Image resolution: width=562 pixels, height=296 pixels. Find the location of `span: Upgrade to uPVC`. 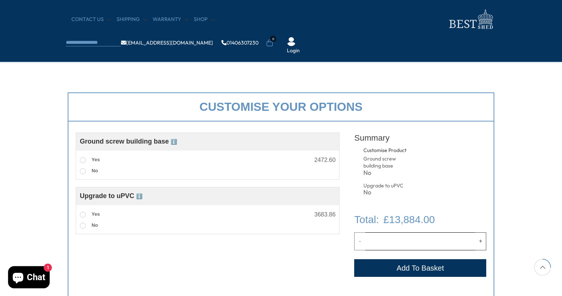

span: Upgrade to uPVC is located at coordinates (111, 196).